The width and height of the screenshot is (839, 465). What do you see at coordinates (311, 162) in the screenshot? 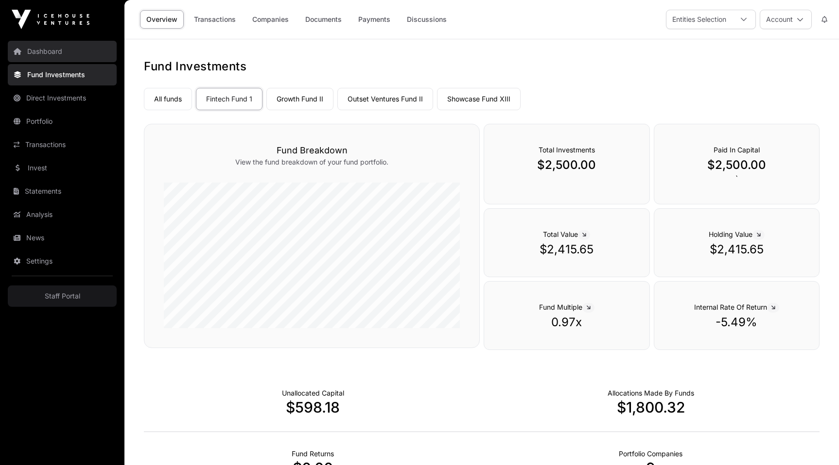
I see `p: View the fund breakdown of your fund portfolio.` at bounding box center [311, 162].